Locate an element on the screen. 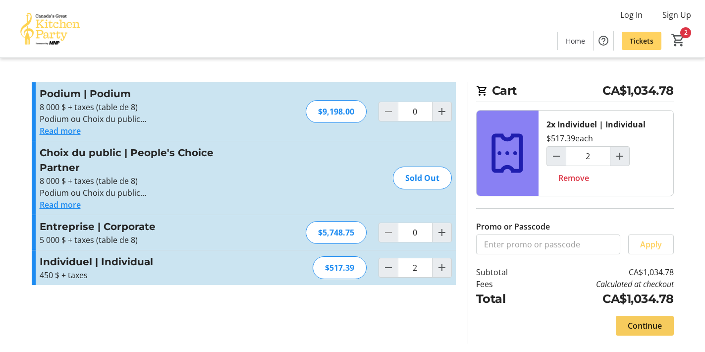 The image size is (705, 352). button: Log In is located at coordinates (631, 15).